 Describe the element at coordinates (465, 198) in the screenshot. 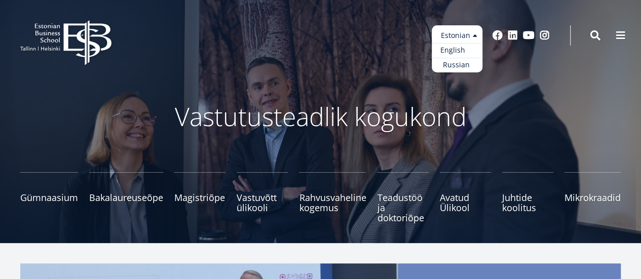

I see `a: Avatud Ülikool` at that location.